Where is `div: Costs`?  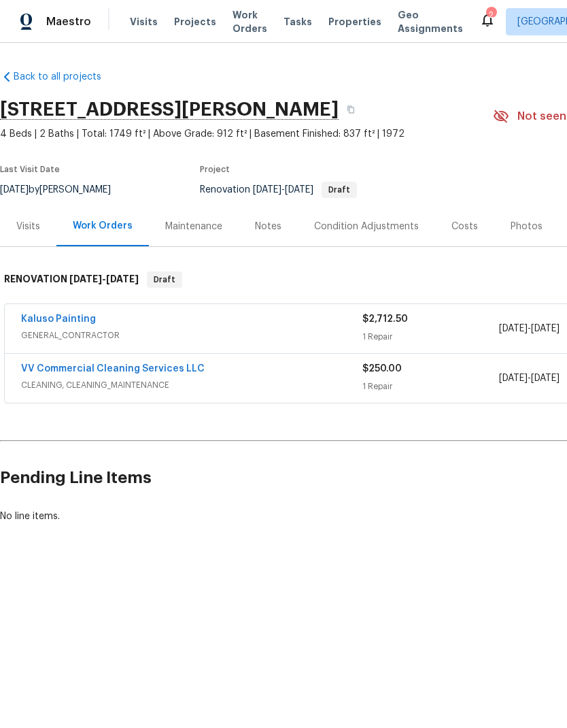 div: Costs is located at coordinates (464, 226).